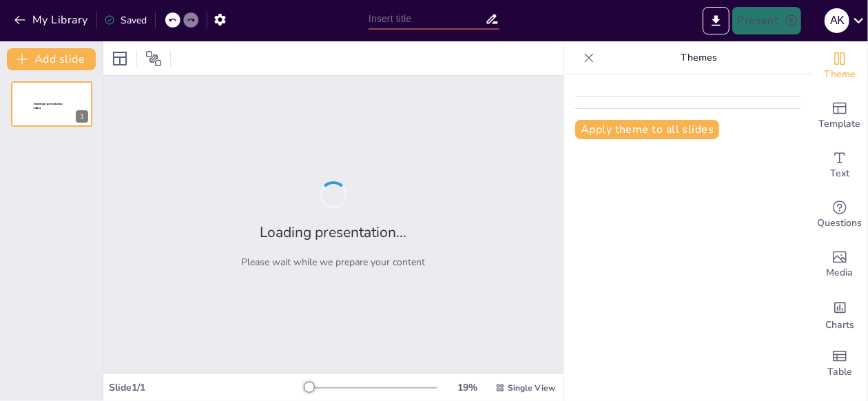 The height and width of the screenshot is (401, 868). Describe the element at coordinates (125, 20) in the screenshot. I see `div: Saved` at that location.